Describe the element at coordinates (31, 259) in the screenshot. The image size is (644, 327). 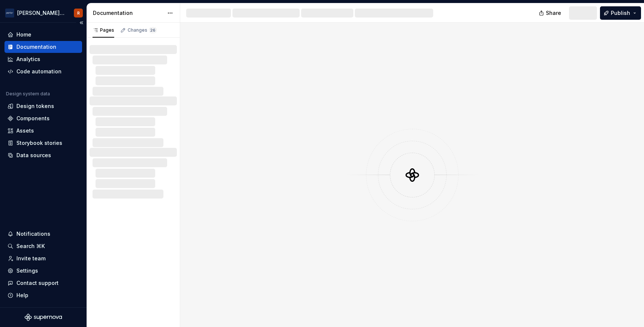
I see `div: Invite team` at that location.